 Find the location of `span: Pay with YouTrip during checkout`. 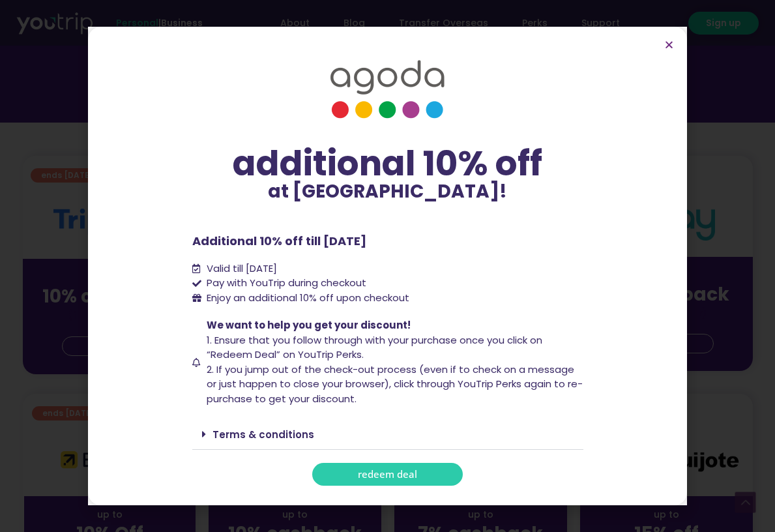

span: Pay with YouTrip during checkout is located at coordinates (285, 283).